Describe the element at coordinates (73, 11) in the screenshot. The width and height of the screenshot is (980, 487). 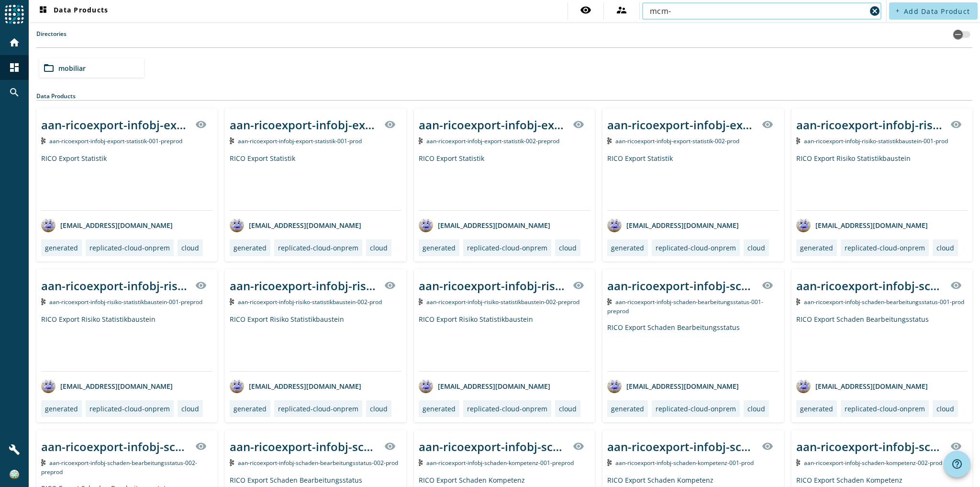
I see `span: Data Products` at that location.